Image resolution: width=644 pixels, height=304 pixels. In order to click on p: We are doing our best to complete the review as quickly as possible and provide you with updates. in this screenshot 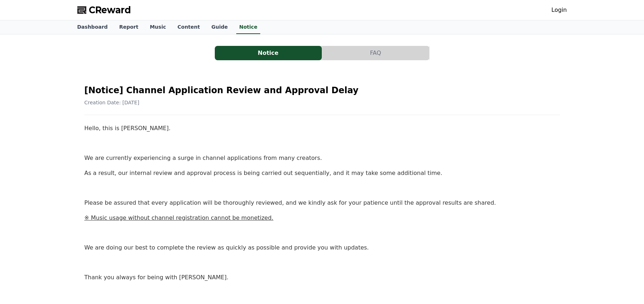, I will do `click(322, 248)`.